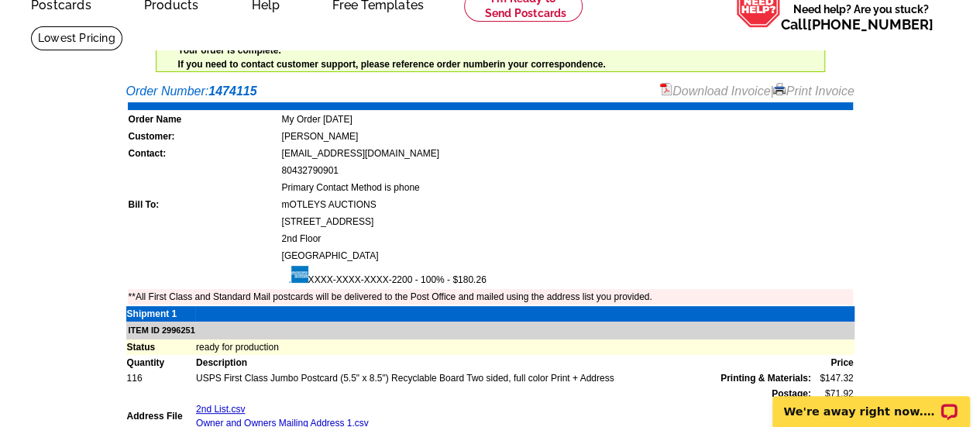  I want to click on td: Order Name, so click(204, 120).